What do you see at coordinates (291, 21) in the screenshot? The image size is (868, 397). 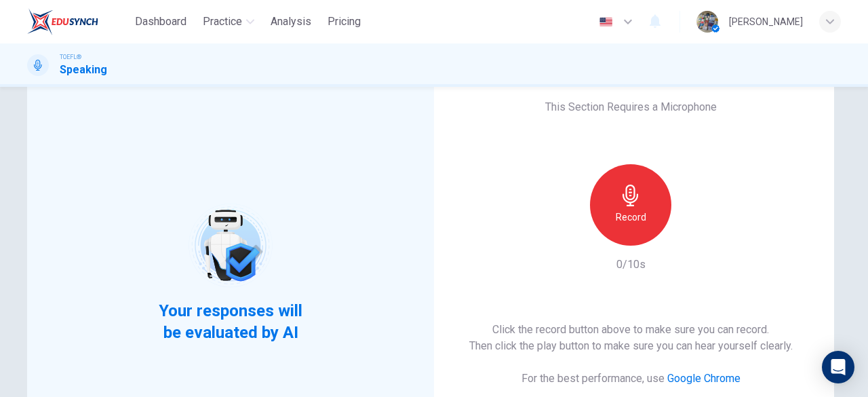 I see `span: Analysis` at bounding box center [291, 21].